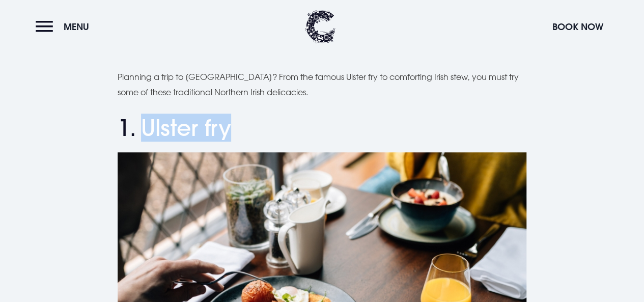 The height and width of the screenshot is (302, 644). I want to click on span: Menu, so click(77, 26).